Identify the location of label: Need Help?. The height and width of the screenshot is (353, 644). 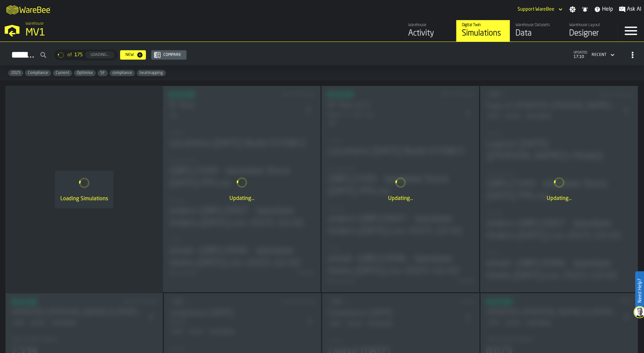
(639, 291).